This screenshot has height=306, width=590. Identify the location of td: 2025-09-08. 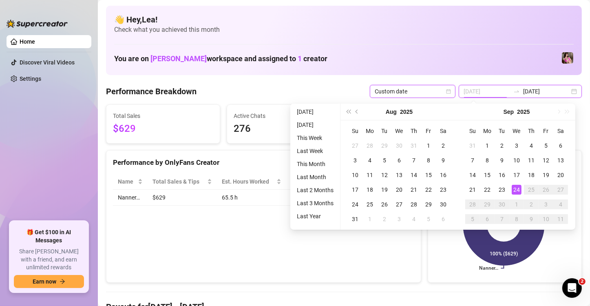
(487, 160).